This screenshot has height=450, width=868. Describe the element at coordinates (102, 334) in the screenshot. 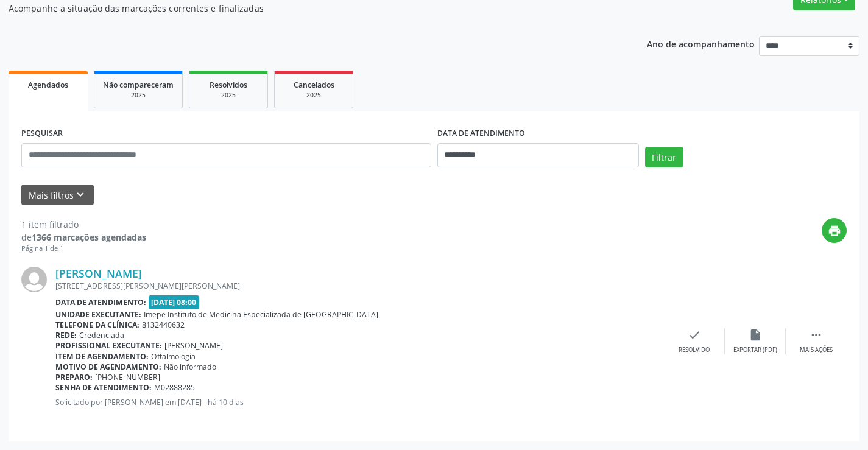

I see `span: Credenciada` at that location.